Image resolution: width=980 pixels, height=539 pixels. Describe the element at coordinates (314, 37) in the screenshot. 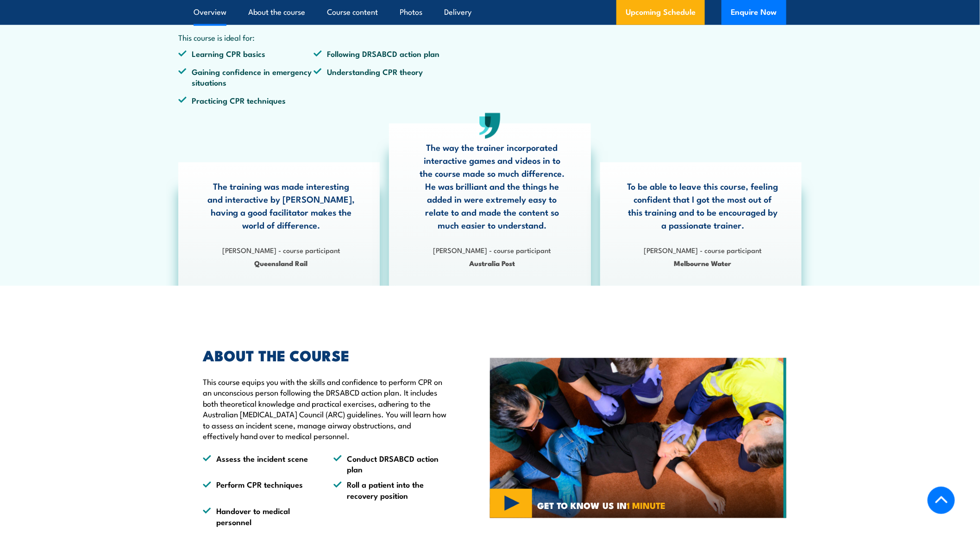

I see `p: This course is ideal for:` at that location.